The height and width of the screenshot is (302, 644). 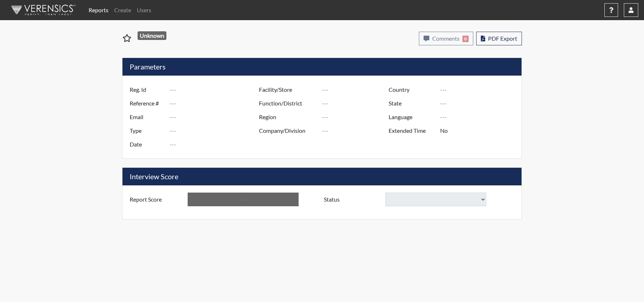 I want to click on h5: Parameters, so click(x=322, y=67).